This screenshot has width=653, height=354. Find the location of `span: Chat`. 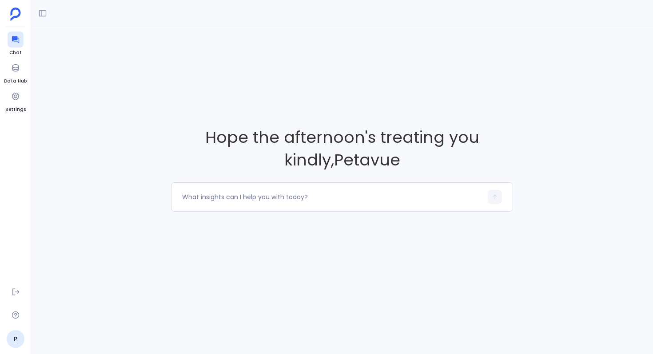

span: Chat is located at coordinates (16, 53).